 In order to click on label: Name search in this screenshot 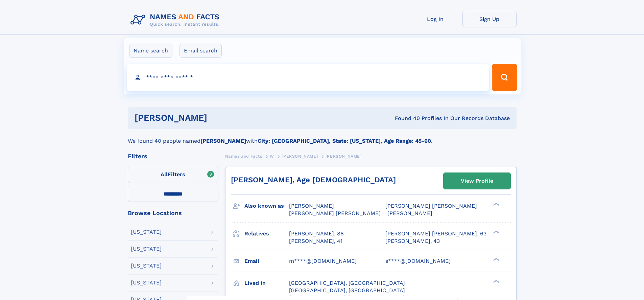, I will do `click(151, 51)`.